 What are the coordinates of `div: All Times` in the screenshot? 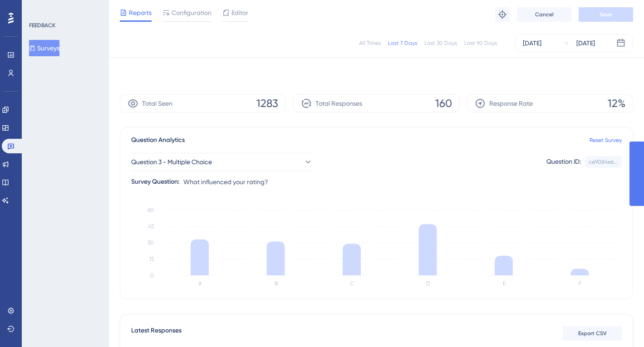 It's located at (370, 43).